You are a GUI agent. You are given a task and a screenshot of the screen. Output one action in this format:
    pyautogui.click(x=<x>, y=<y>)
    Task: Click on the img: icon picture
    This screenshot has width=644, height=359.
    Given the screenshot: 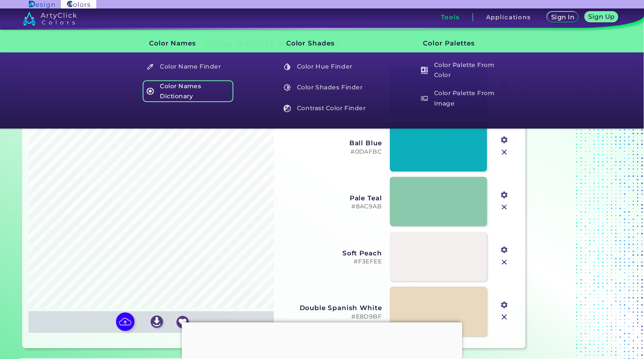 What is the action you would take?
    pyautogui.click(x=125, y=321)
    